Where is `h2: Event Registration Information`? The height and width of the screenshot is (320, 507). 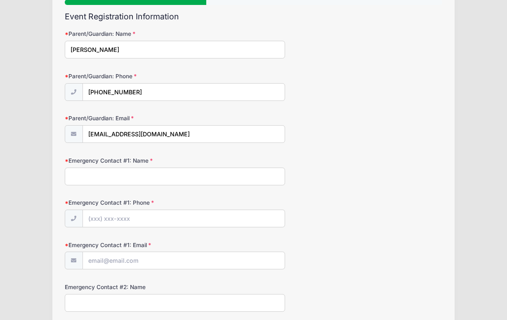 h2: Event Registration Information is located at coordinates (253, 16).